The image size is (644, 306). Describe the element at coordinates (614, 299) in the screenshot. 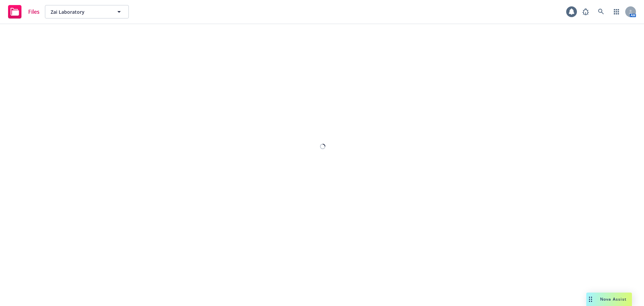

I see `span: Nova Assist` at that location.